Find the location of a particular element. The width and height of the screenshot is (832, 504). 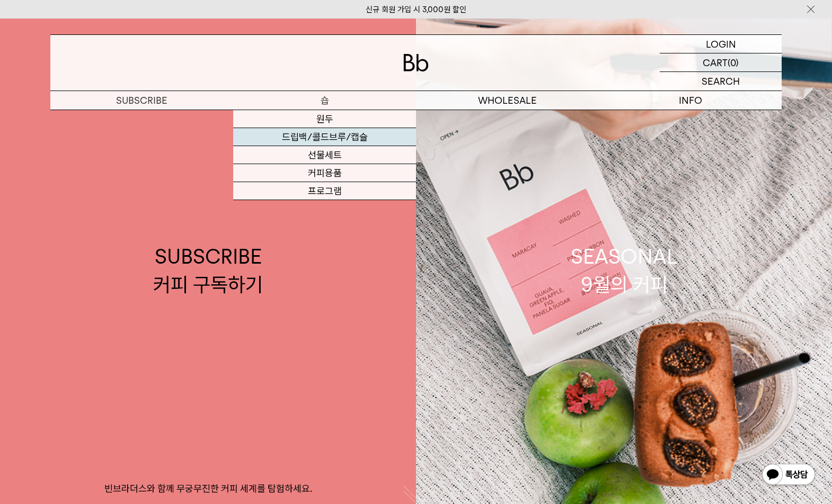

div: SEASONAL 9월의 커피 is located at coordinates (625, 271).